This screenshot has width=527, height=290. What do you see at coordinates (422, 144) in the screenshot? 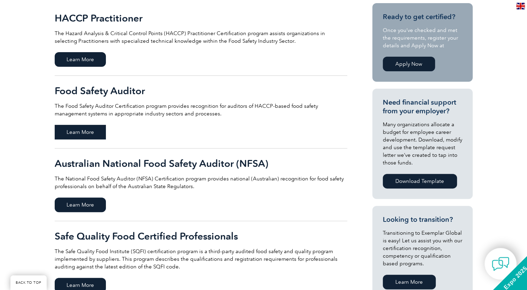
I see `p: Many organizations allocate a budget for employee career development. Download, modify and use th...` at bounding box center [422, 144].